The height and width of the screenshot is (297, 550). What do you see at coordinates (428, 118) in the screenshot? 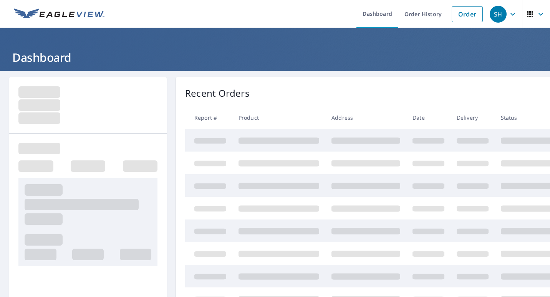
I see `th: Date` at bounding box center [428, 118].